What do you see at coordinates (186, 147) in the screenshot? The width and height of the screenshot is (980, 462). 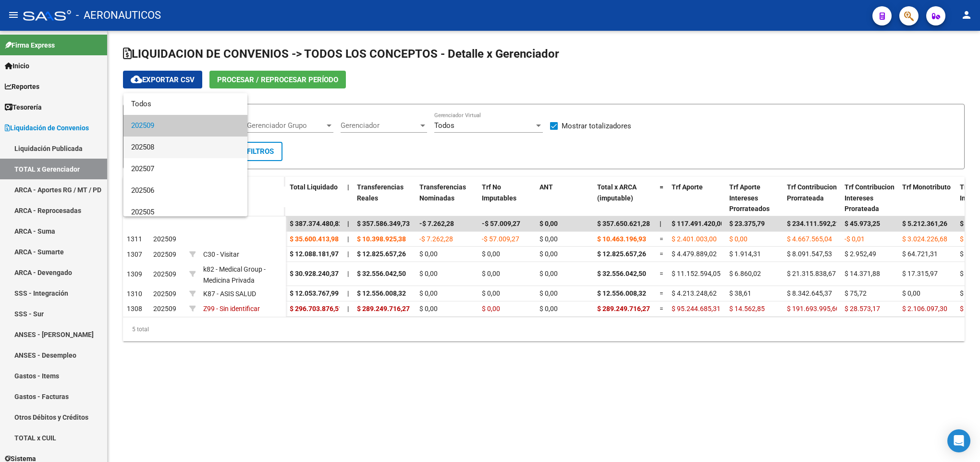 I see `span: 202508` at bounding box center [186, 147].